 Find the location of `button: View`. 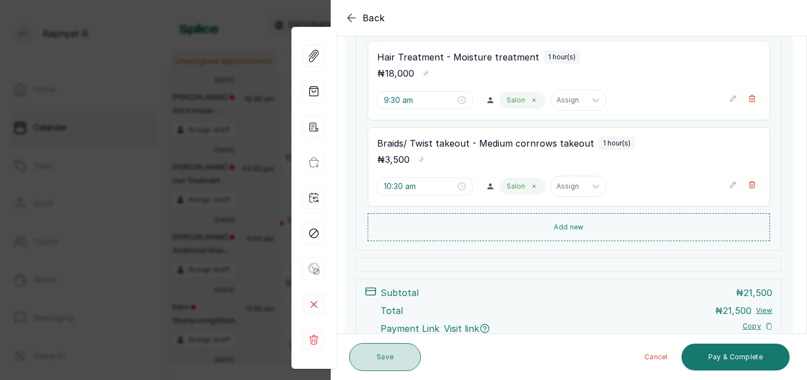

button: View is located at coordinates (764, 311).